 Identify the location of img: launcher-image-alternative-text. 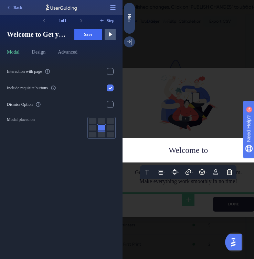
(8, 10).